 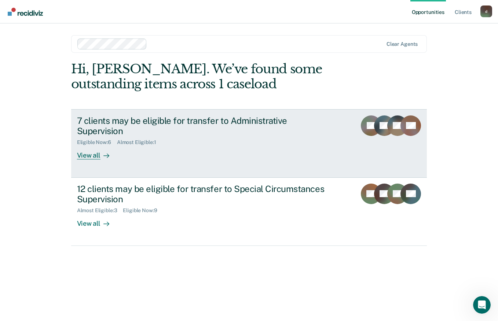 What do you see at coordinates (139, 142) in the screenshot?
I see `div: Almost Eligible : 1` at bounding box center [139, 142].